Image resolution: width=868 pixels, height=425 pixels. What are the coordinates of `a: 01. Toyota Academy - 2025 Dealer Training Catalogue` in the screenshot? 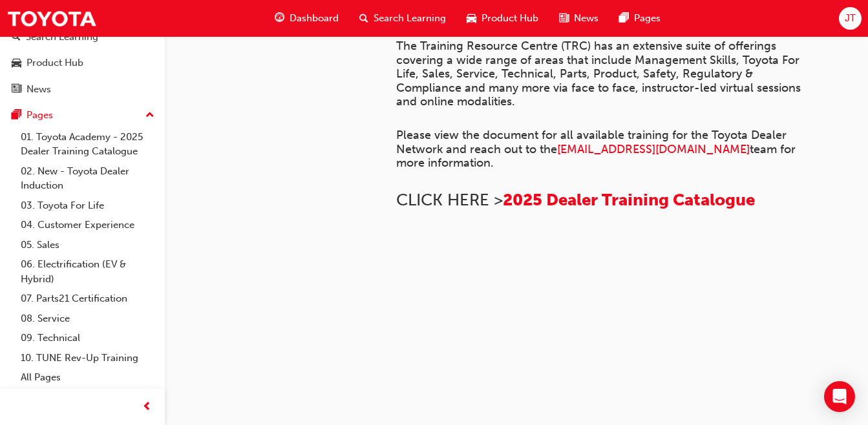 It's located at (87, 144).